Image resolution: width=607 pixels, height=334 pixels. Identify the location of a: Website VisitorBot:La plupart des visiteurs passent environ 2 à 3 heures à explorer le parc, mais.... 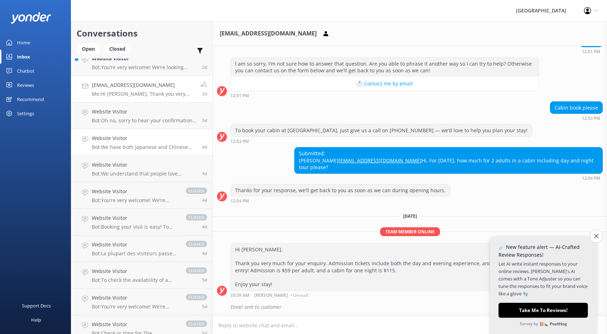
(142, 249).